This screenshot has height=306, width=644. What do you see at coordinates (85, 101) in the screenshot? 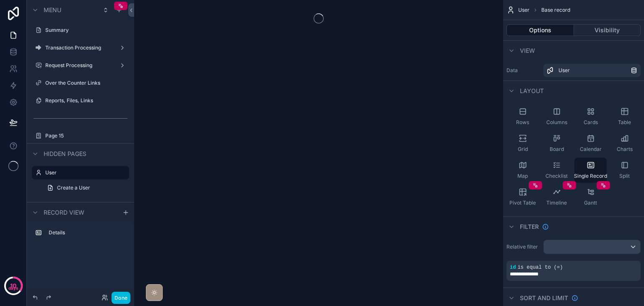
I see `a: Reports, Files, Links` at bounding box center [85, 101].